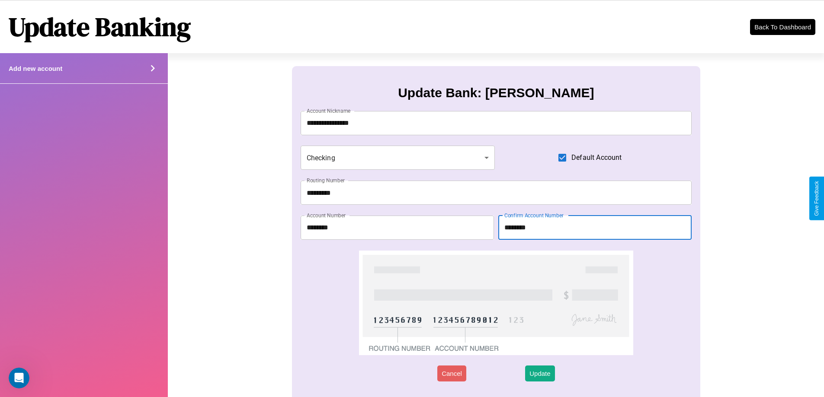  Describe the element at coordinates (99, 27) in the screenshot. I see `h1: Update Banking` at that location.